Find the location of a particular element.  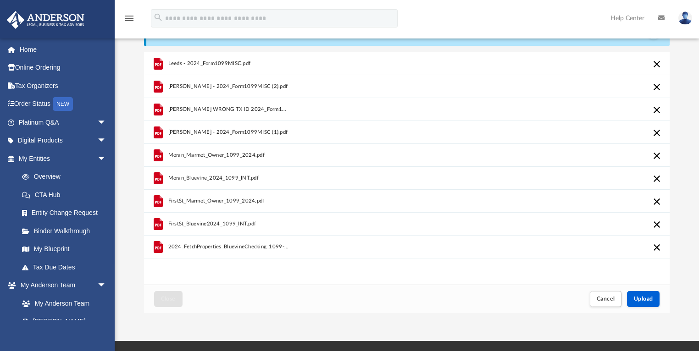

a: My Blueprint is located at coordinates (64, 249).